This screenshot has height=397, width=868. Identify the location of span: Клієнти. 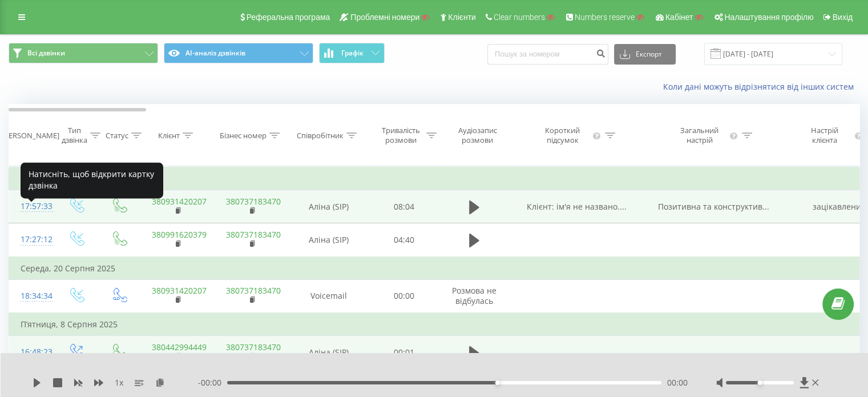
(462, 17).